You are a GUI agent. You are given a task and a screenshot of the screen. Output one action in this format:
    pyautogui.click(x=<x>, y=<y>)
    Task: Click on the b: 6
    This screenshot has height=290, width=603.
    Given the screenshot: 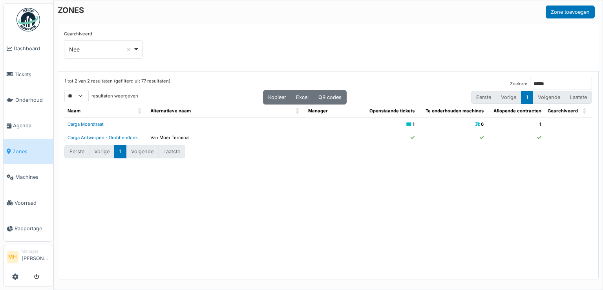 What is the action you would take?
    pyautogui.click(x=482, y=124)
    